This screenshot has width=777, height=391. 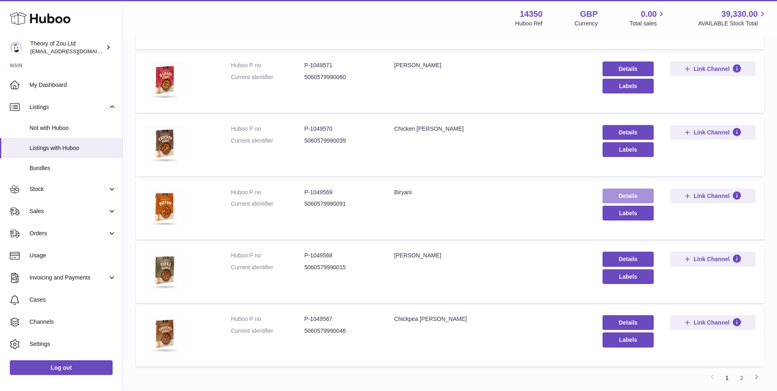 I want to click on a: Log out, so click(x=61, y=367).